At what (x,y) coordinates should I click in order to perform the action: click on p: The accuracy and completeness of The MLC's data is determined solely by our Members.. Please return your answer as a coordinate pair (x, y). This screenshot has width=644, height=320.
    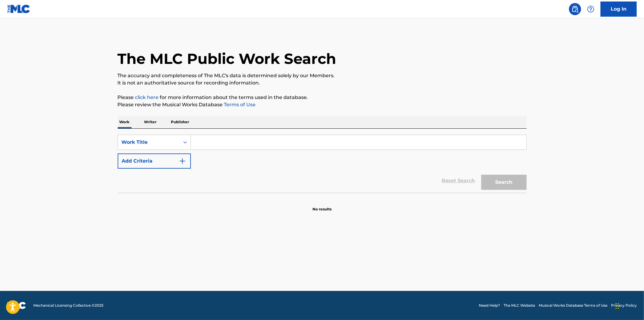
    Looking at the image, I should click on (322, 76).